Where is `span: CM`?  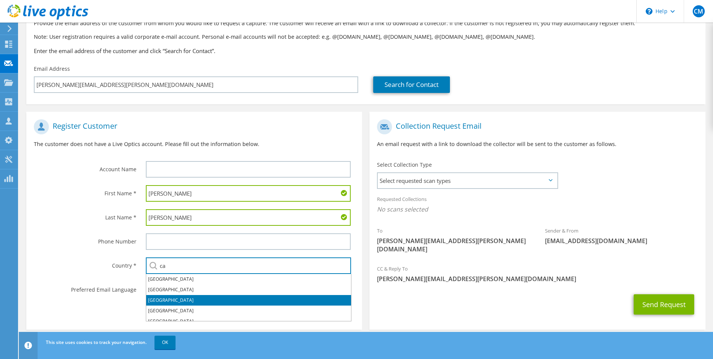 span: CM is located at coordinates (699, 11).